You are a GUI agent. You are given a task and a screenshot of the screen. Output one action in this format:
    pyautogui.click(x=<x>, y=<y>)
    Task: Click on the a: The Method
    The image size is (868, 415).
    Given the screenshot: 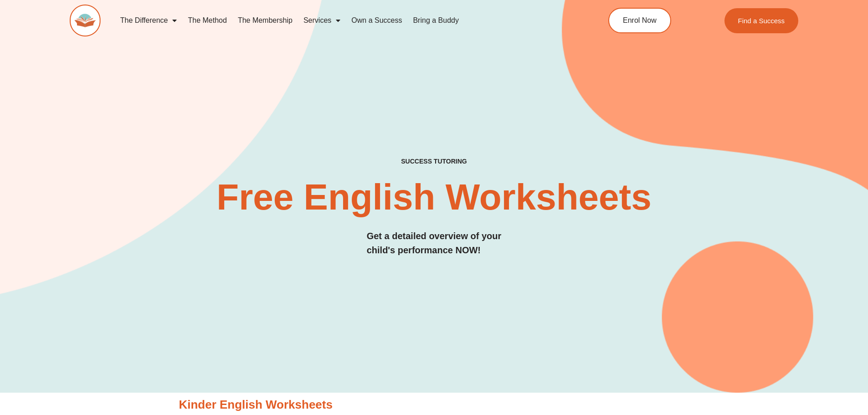 What is the action you would take?
    pyautogui.click(x=207, y=21)
    